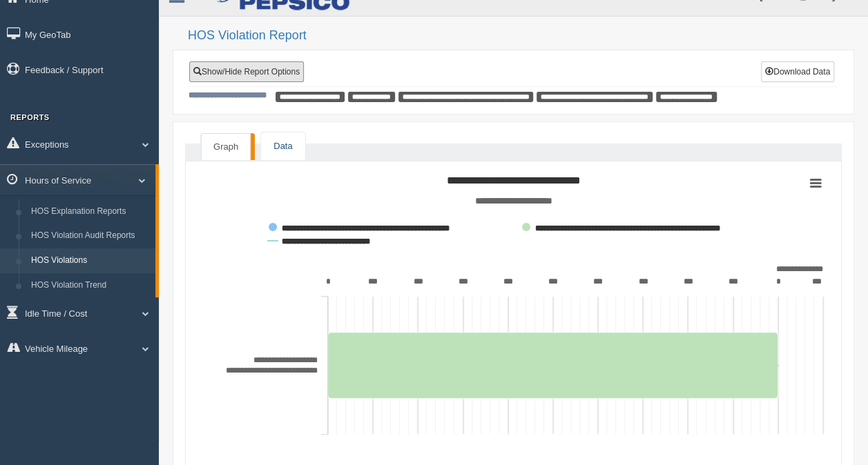 This screenshot has width=868, height=465. I want to click on a: Graph, so click(226, 147).